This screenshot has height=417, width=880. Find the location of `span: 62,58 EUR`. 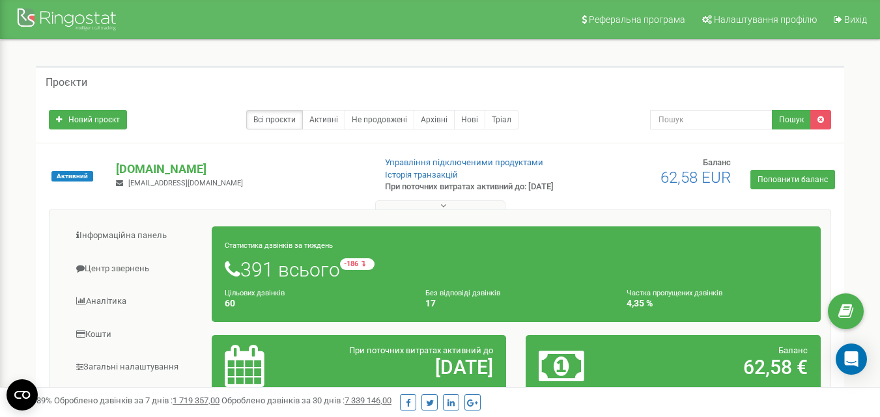

span: 62,58 EUR is located at coordinates (695, 178).